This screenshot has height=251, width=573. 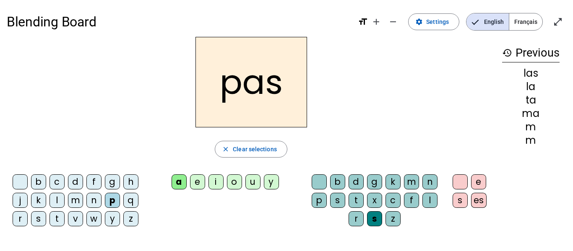 What do you see at coordinates (393, 22) in the screenshot?
I see `button: Decrease font size` at bounding box center [393, 22].